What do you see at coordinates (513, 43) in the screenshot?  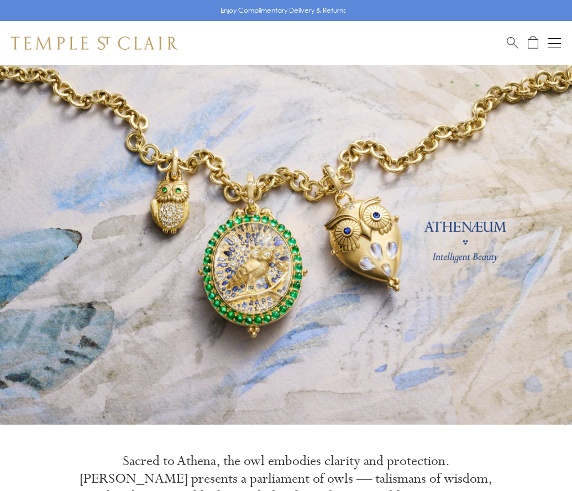 I see `a: Search` at bounding box center [513, 43].